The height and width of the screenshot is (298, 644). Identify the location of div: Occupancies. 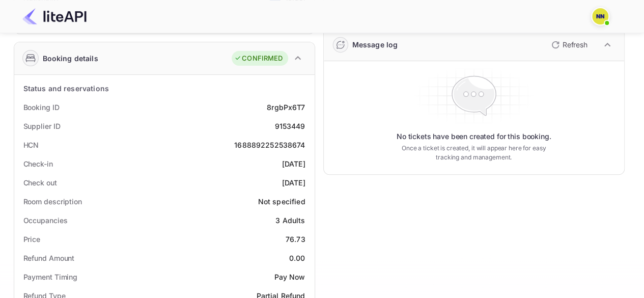
(45, 220).